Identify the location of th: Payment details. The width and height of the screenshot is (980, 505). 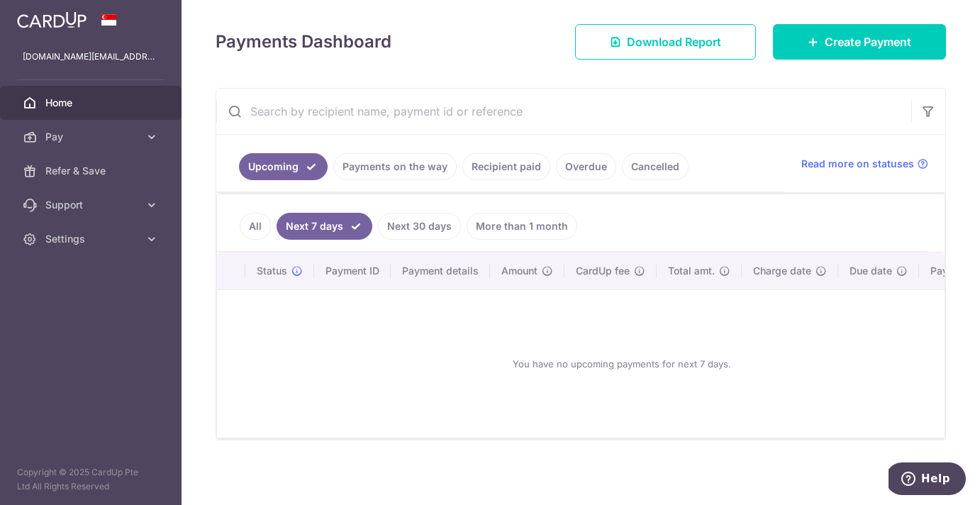
(440, 270).